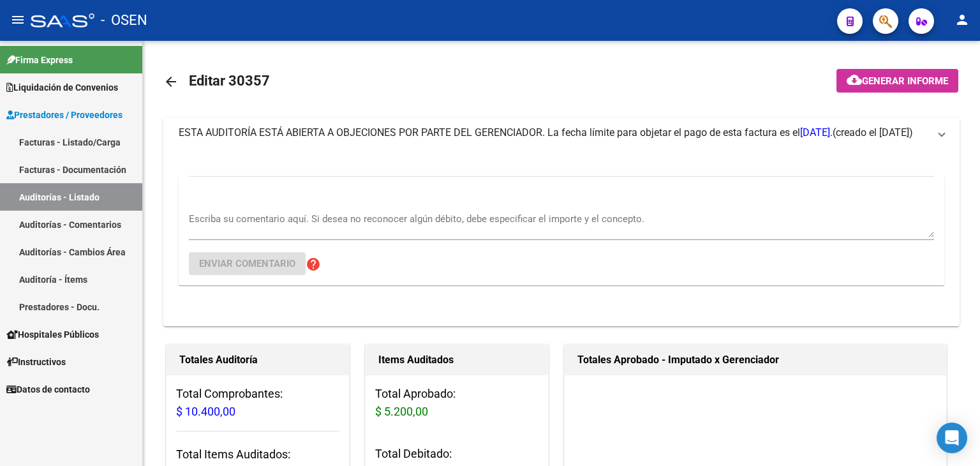 This screenshot has width=980, height=466. I want to click on h1: Totales Aprobado - Imputado x Gerenciador, so click(756, 360).